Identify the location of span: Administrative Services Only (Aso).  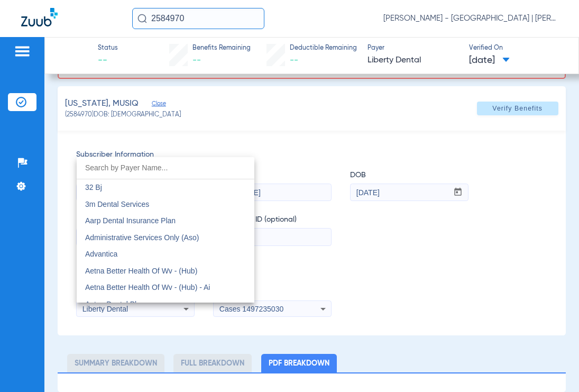
(142, 238).